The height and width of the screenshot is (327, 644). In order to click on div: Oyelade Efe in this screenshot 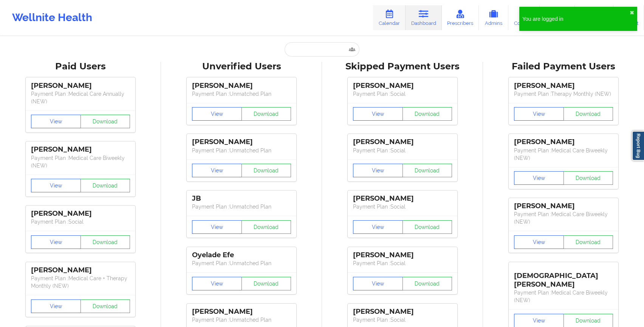, I will do `click(241, 255)`.